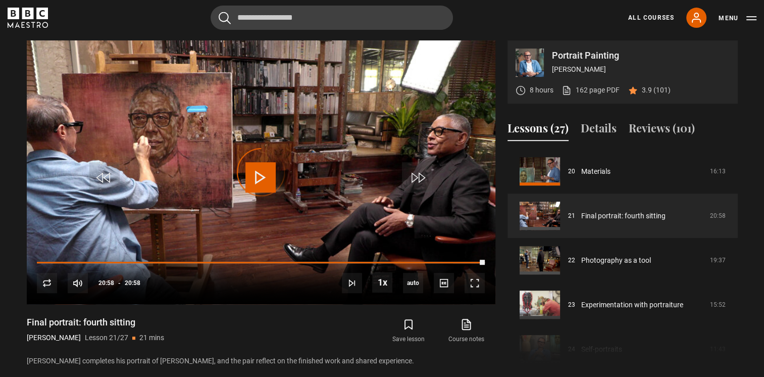 This screenshot has height=377, width=764. What do you see at coordinates (28, 18) in the screenshot?
I see `svg: BBC Maestro` at bounding box center [28, 18].